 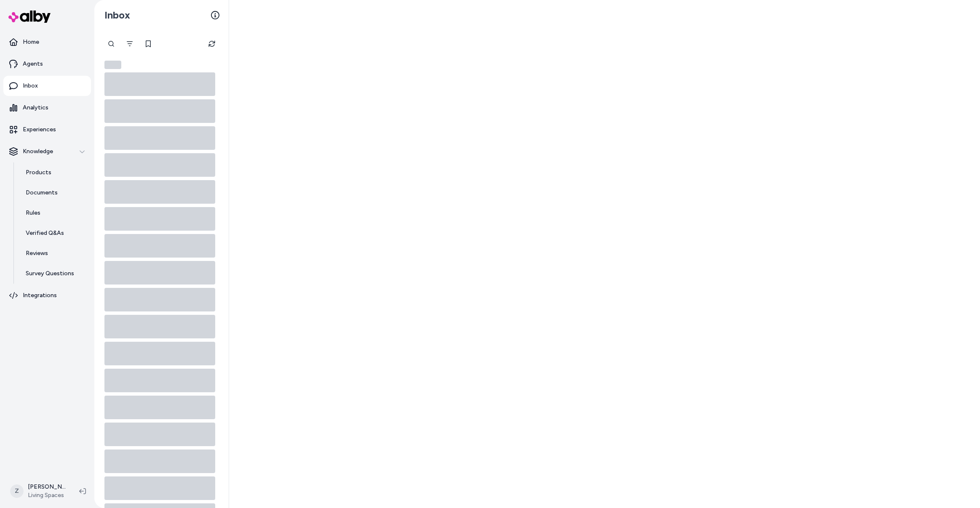 What do you see at coordinates (54, 173) in the screenshot?
I see `a: Products` at bounding box center [54, 173].